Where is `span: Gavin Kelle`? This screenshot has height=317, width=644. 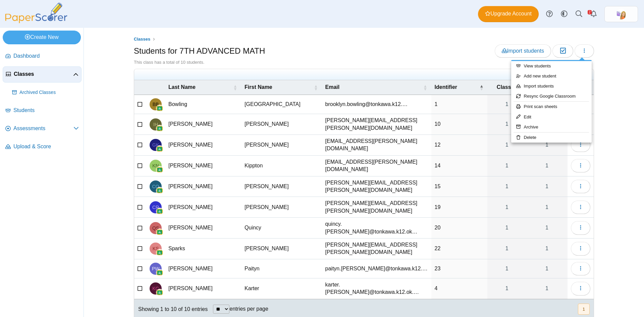
span: Gavin Kelle is located at coordinates (155, 145).